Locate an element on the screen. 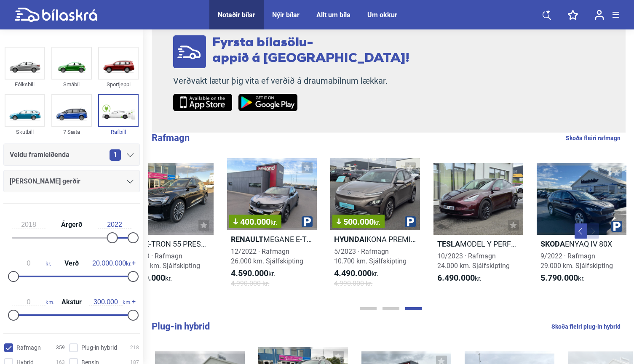 This screenshot has width=634, height=364. span: 5/2023 · Rafmagn 10.700 km. Sjálfskipting is located at coordinates (370, 256).